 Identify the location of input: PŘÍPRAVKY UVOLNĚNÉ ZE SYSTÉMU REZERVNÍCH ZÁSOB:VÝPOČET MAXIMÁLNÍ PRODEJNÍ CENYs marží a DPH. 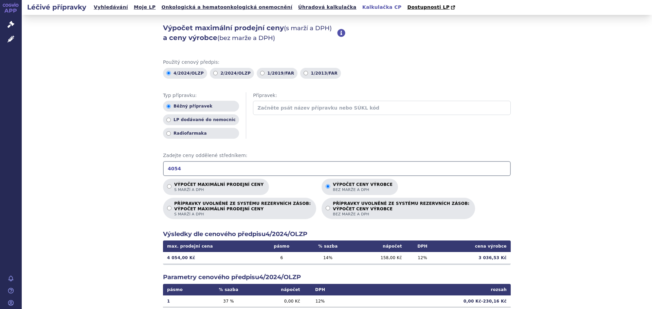
(169, 208).